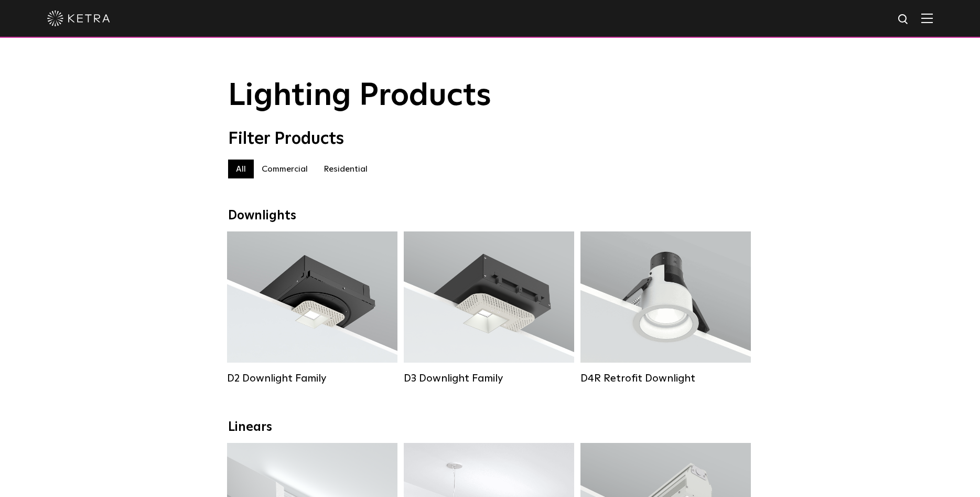  I want to click on img: search icon, so click(903, 20).